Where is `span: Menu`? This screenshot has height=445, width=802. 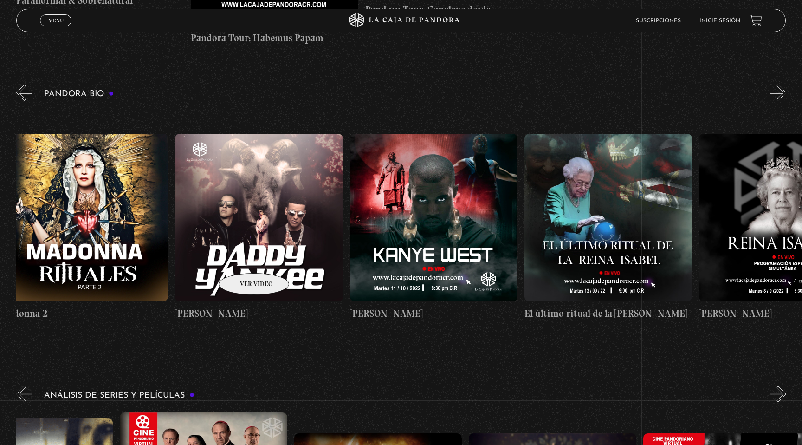 span: Menu is located at coordinates (56, 20).